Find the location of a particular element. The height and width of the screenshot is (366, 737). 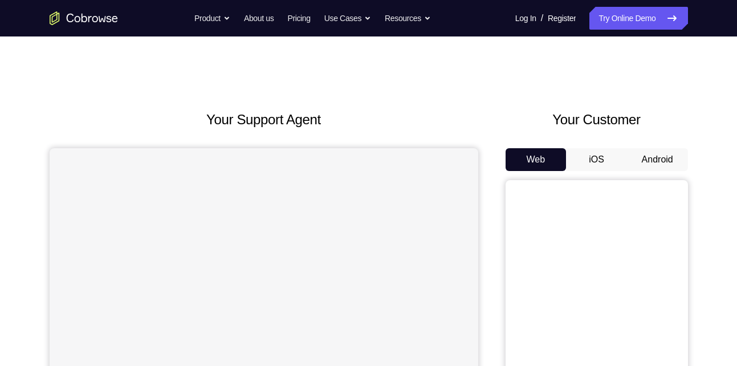

a: Pricing is located at coordinates (298, 18).